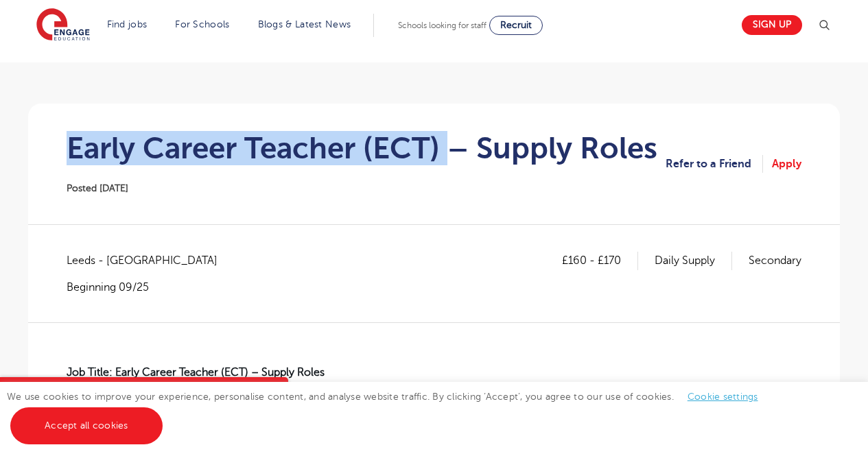  Describe the element at coordinates (86, 426) in the screenshot. I see `a: Accept all cookies` at that location.